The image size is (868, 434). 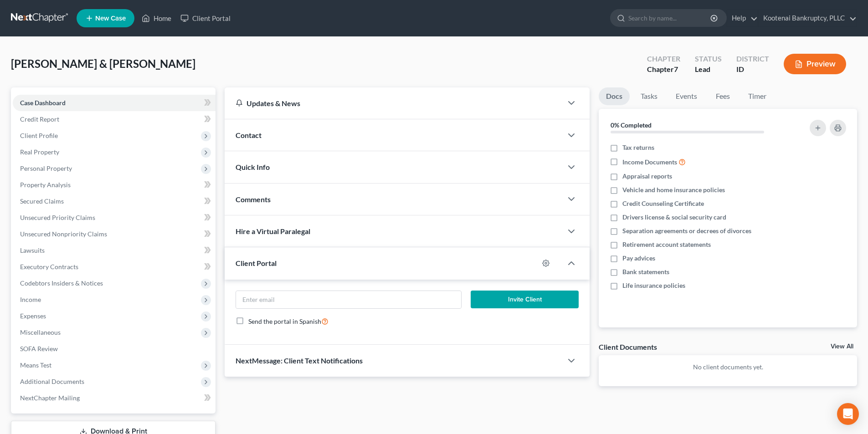 What do you see at coordinates (114, 267) in the screenshot?
I see `a: Executory Contracts` at bounding box center [114, 267].